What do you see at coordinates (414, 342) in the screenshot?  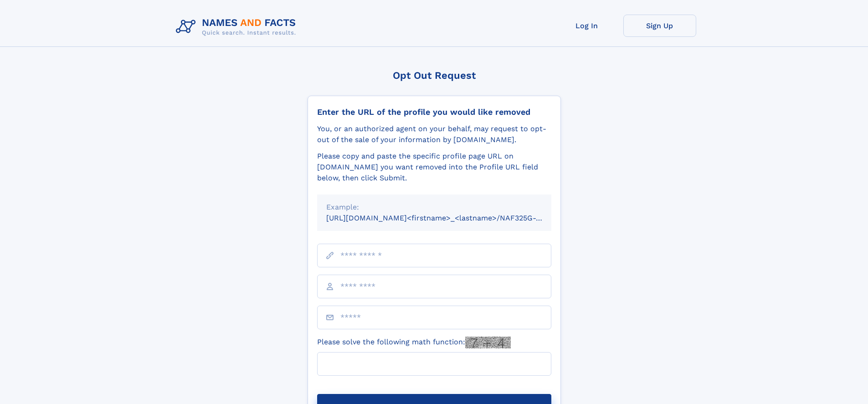 I see `label: Please solve the following math function:` at bounding box center [414, 342].